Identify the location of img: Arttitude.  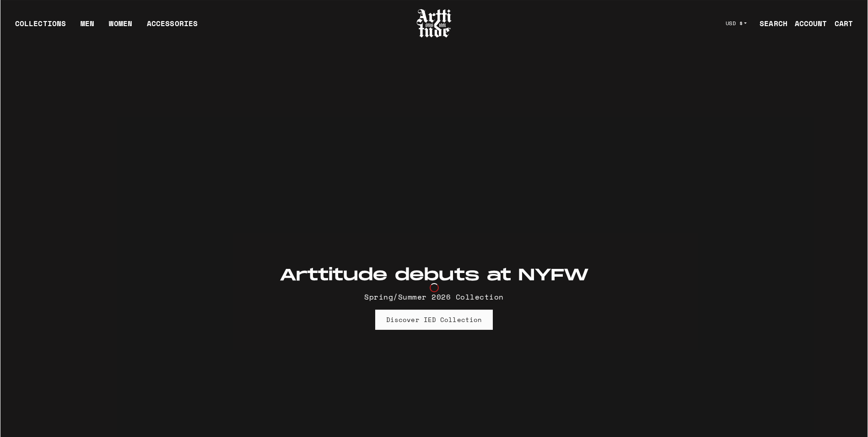
(434, 23).